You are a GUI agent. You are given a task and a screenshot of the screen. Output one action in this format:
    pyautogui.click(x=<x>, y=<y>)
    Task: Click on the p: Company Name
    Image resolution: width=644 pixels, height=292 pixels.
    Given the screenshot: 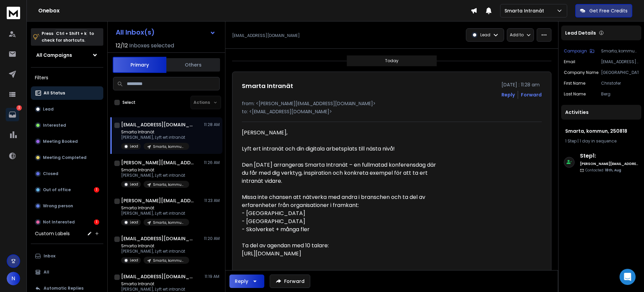 What is the action you would take?
    pyautogui.click(x=581, y=73)
    